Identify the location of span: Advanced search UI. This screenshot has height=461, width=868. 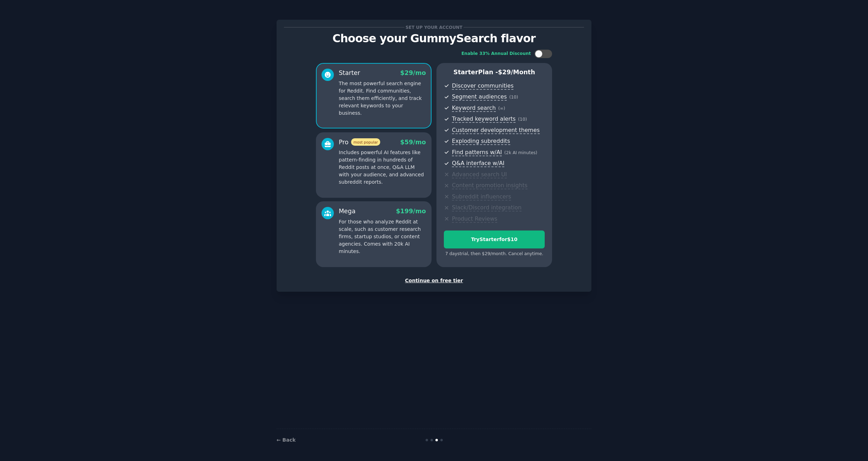
(480, 174).